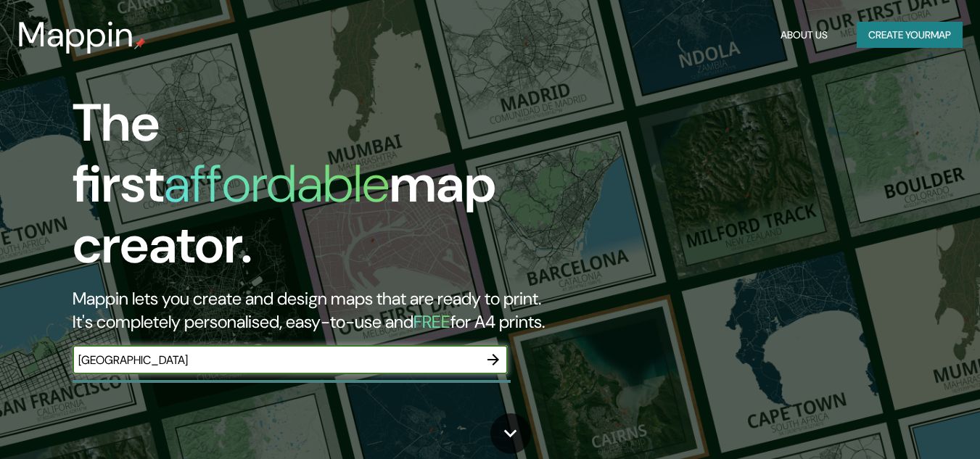 The image size is (980, 459). I want to click on img: mappin-pin, so click(140, 44).